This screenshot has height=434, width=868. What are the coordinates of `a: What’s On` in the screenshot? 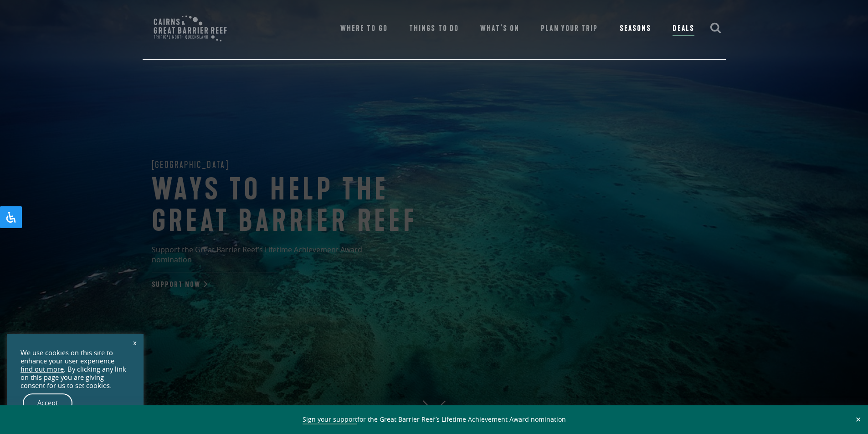 It's located at (499, 29).